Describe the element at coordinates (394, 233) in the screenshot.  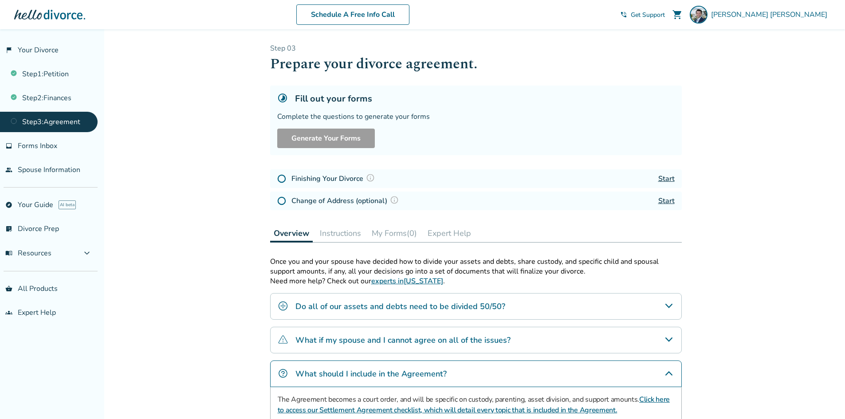
I see `button: My Forms(0)` at that location.